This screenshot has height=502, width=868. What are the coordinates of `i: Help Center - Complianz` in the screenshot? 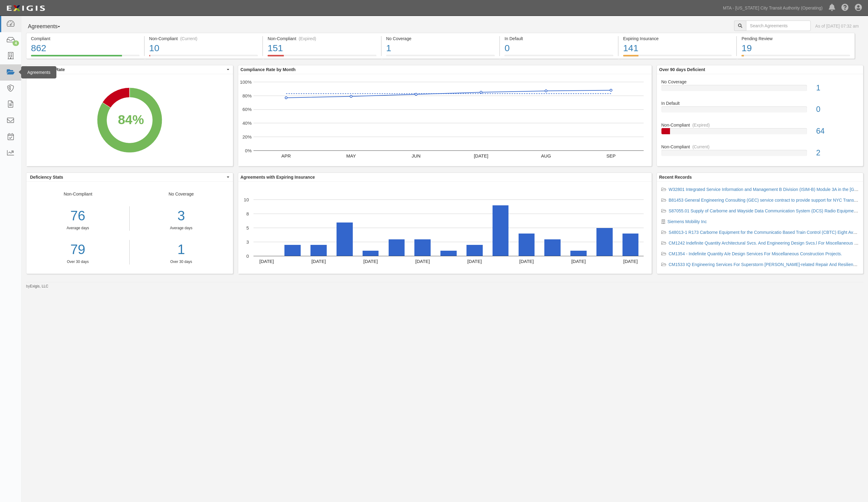 It's located at (845, 8).